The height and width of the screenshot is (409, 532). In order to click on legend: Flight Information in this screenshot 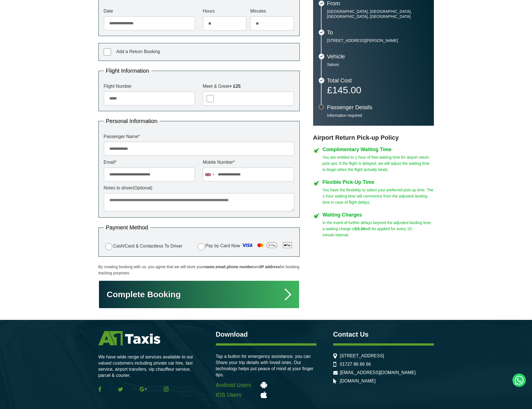, I will do `click(127, 71)`.